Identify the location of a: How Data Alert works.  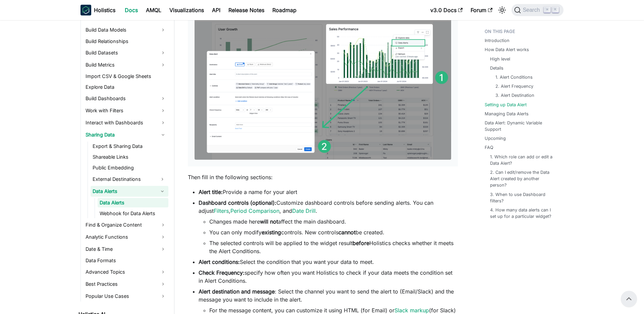
(507, 49).